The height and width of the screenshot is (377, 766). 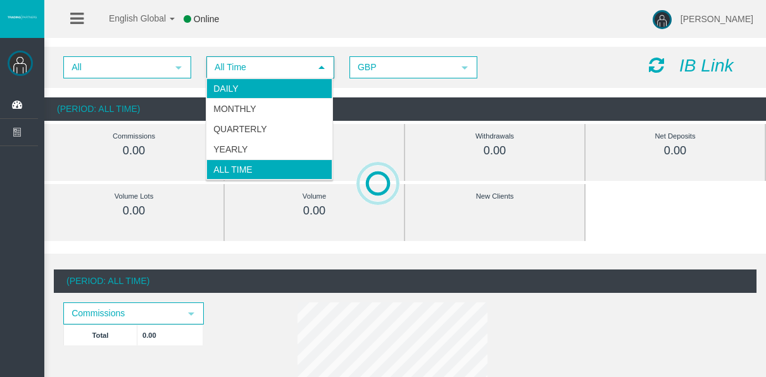 What do you see at coordinates (675, 136) in the screenshot?
I see `div: Net Deposits` at bounding box center [675, 136].